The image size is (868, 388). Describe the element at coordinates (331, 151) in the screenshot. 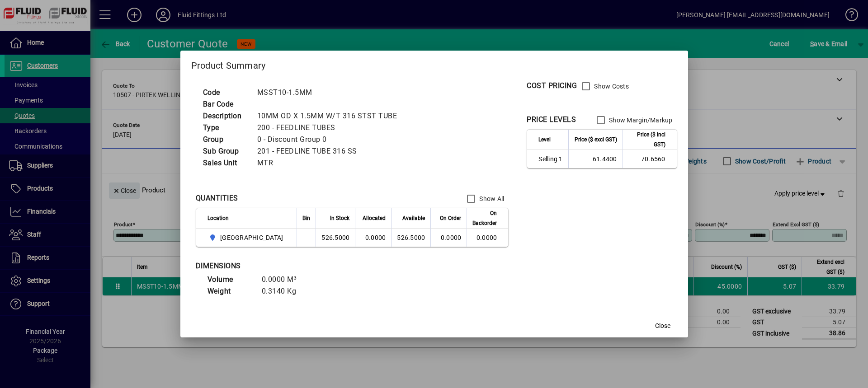

I see `td: 201 - FEEDLINE TUBE 316 SS` at that location.